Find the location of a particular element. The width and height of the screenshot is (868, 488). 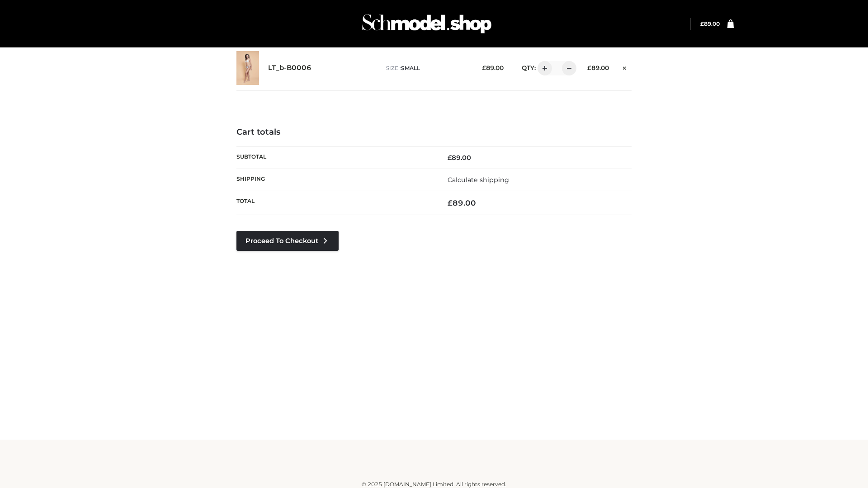

a: Remove this item is located at coordinates (624, 67).